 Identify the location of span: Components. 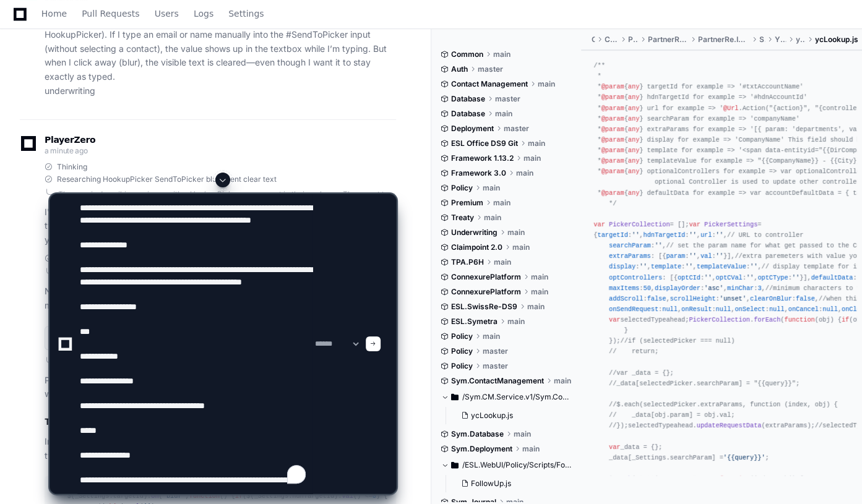
(611, 39).